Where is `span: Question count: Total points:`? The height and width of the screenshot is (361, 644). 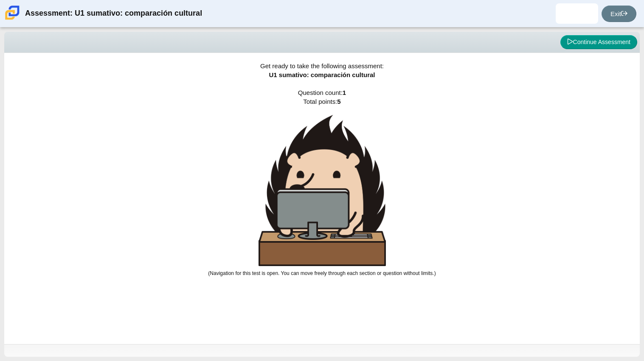
span: Question count: Total points: is located at coordinates (322, 183).